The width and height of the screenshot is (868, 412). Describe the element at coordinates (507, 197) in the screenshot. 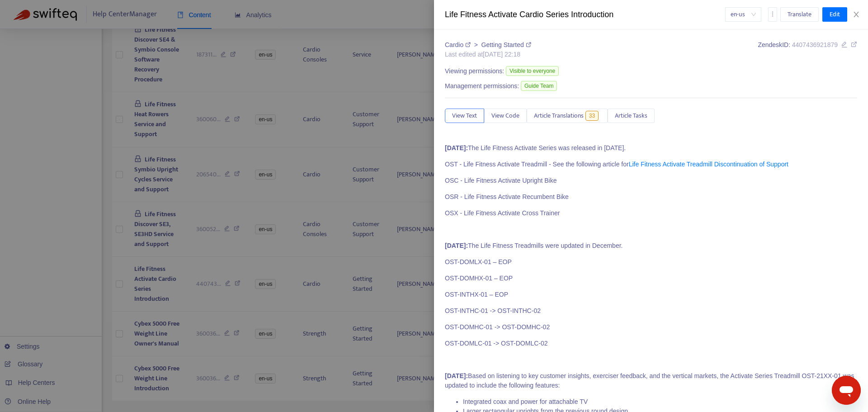

I see `span: OSR - Life Fitness Activate Recumbent Bike` at that location.